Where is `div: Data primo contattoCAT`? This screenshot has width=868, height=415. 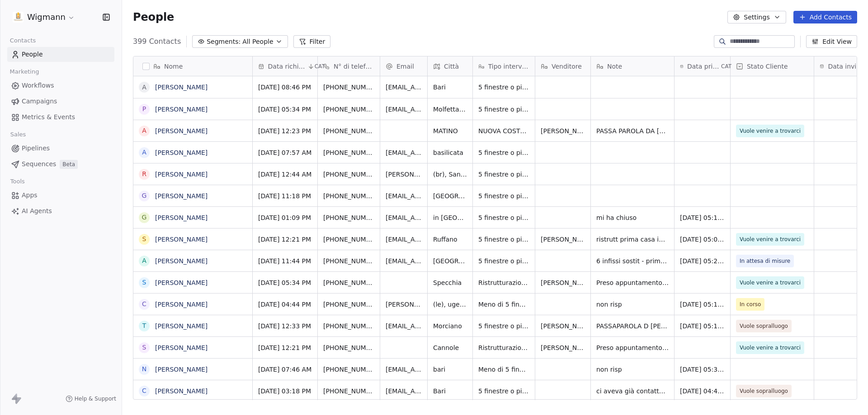 div: Data primo contattoCAT is located at coordinates (702, 66).